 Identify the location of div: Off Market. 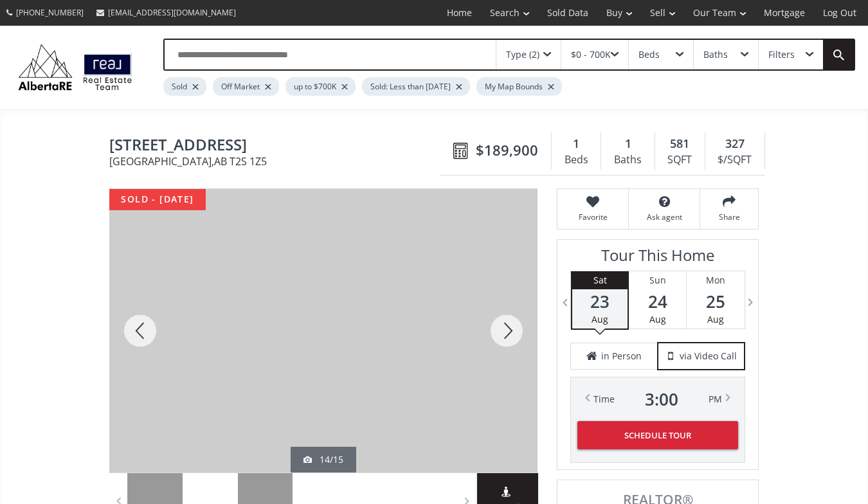
(246, 86).